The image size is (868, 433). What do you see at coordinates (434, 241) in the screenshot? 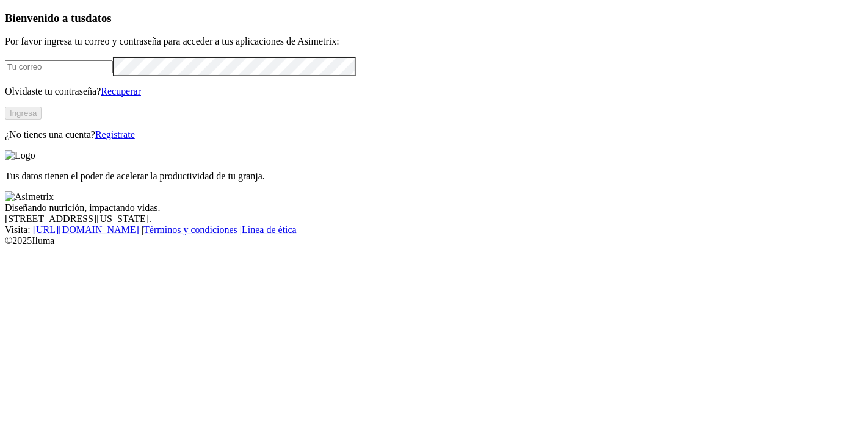
I see `div: © 2025 Iluma` at bounding box center [434, 241].